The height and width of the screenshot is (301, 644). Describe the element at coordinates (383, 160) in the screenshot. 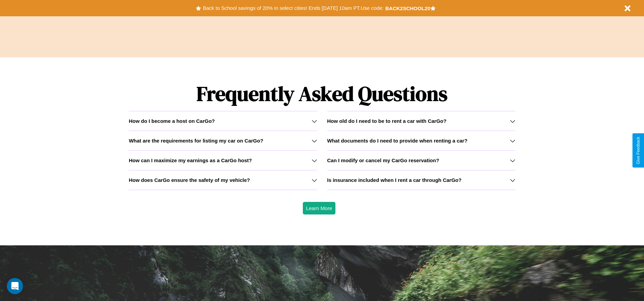

I see `h3: Can I modify or cancel my CarGo reservation?` at that location.